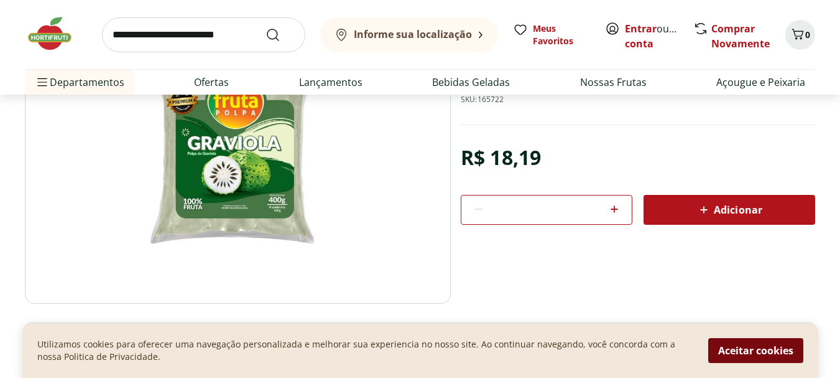  I want to click on button: Adicionar, so click(730, 210).